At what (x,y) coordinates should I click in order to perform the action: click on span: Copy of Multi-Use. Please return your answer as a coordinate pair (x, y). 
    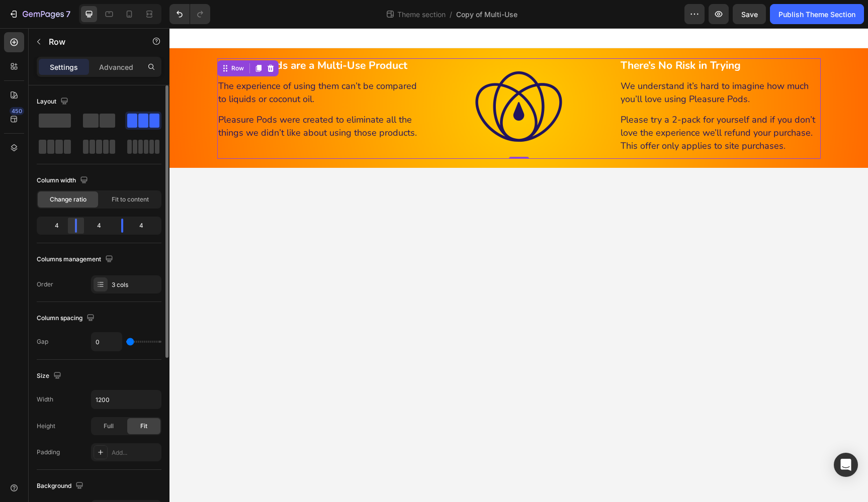
    Looking at the image, I should click on (487, 14).